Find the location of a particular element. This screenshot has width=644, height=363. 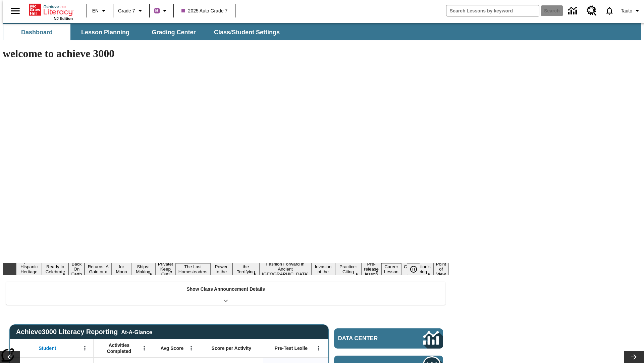

button: Slide 6 Cruise Ships: Making Waves is located at coordinates (143, 269).